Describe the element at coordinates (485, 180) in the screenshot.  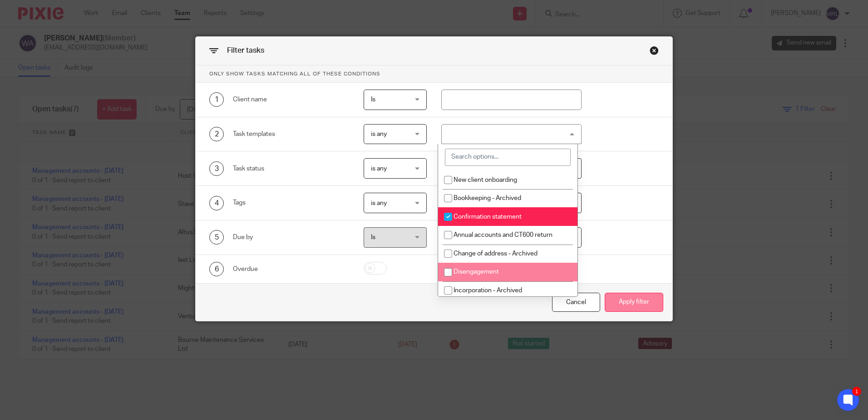
I see `span: New client onboarding` at that location.